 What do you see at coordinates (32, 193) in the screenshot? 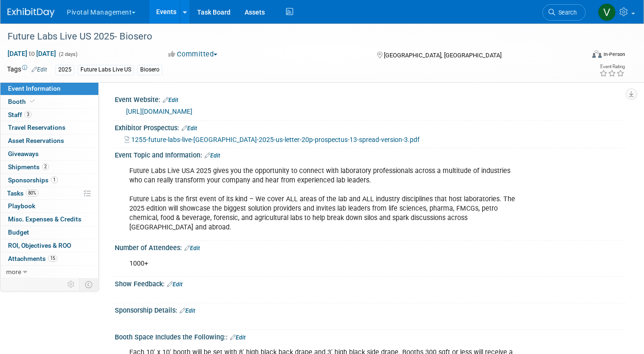
I see `span: 80%` at bounding box center [32, 193].